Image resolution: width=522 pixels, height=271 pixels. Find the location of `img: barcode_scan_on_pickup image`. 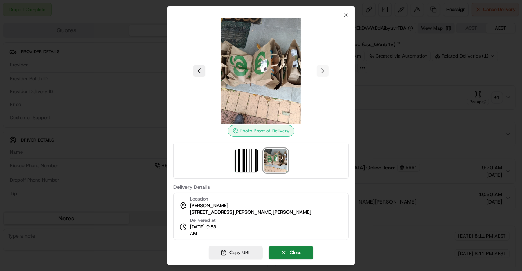

img: barcode_scan_on_pickup image is located at coordinates (246, 161).